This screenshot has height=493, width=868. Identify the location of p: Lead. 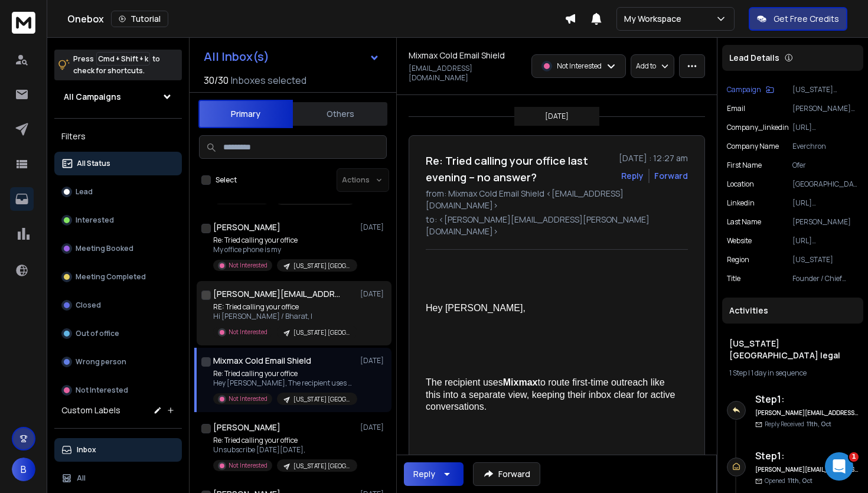
(83, 192).